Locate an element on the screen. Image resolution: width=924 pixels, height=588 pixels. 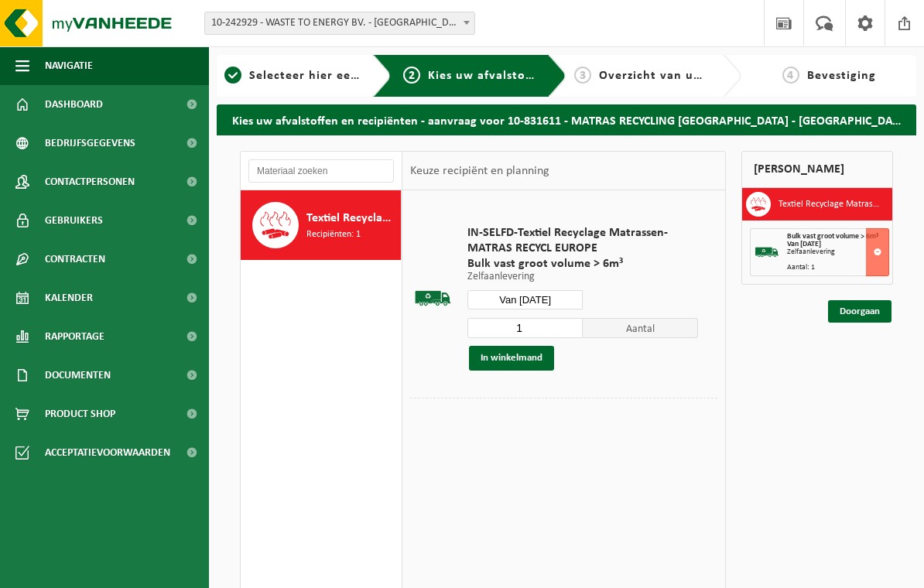
span: 10-242929 - WASTE TO ENERGY BV. - NIJKERK is located at coordinates (340, 23).